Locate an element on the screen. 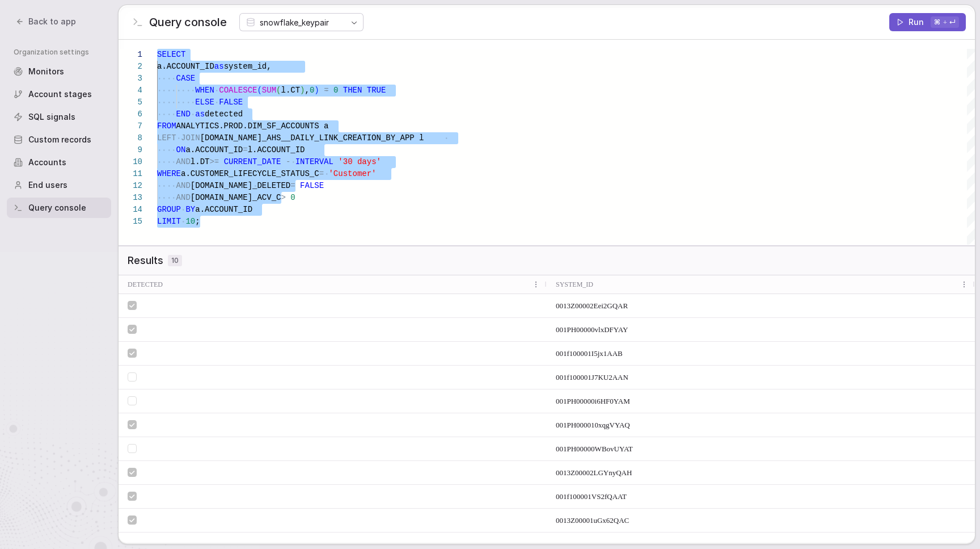 This screenshot has height=549, width=980. a: End users is located at coordinates (59, 185).